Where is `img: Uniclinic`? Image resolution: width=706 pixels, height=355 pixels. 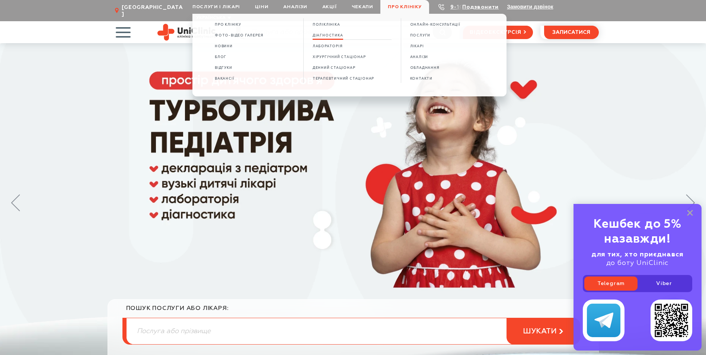 img: Uniclinic is located at coordinates (186, 32).